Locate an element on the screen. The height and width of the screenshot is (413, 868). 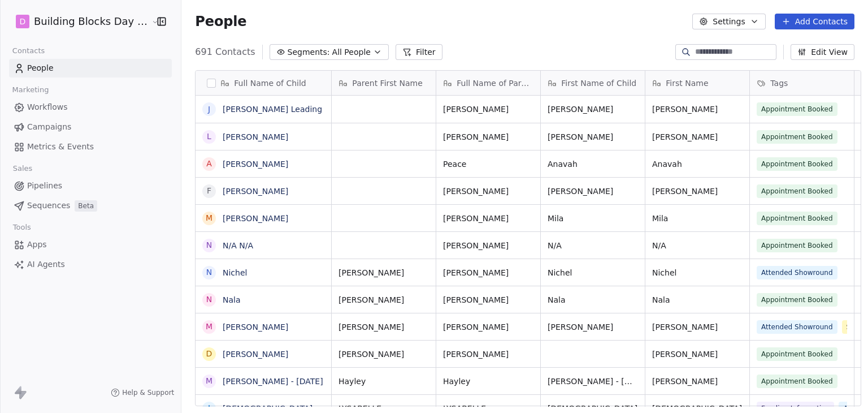
span: Sequences is located at coordinates (49, 205).